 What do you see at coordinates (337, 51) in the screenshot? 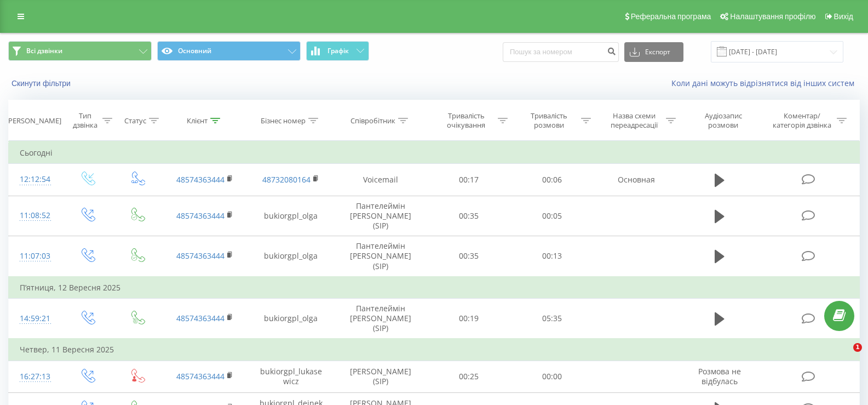
I see `button: Графік` at bounding box center [337, 51].